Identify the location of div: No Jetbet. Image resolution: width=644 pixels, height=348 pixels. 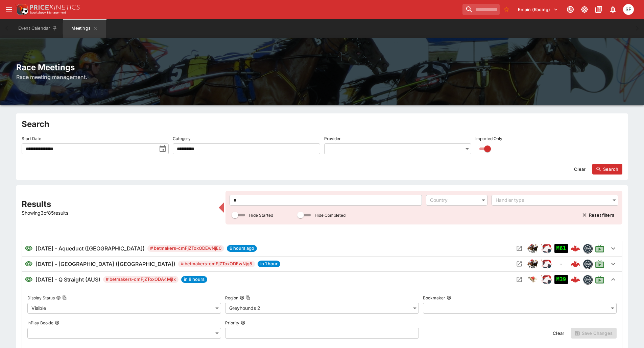
(561, 264).